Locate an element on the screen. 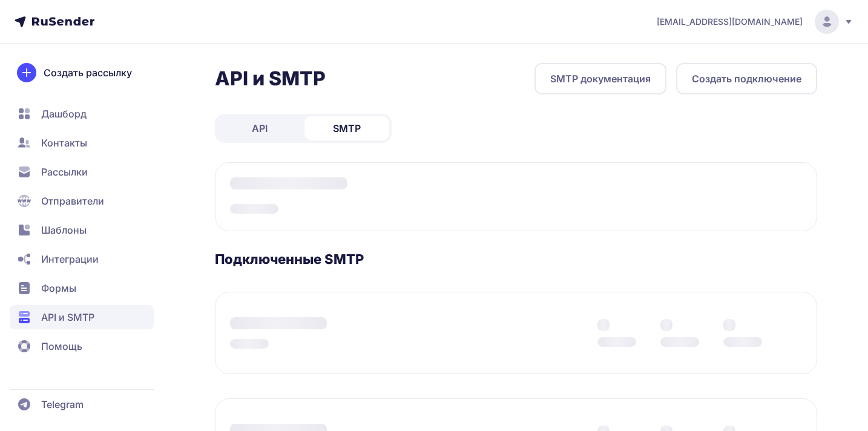 The height and width of the screenshot is (431, 868). a: SMTP is located at coordinates (347, 128).